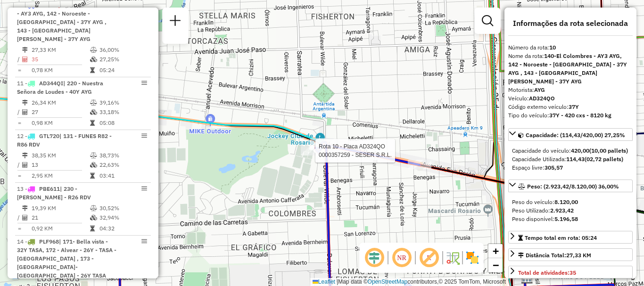 This screenshot has height=286, width=644. I want to click on span: Exibir rótulo, so click(429, 258).